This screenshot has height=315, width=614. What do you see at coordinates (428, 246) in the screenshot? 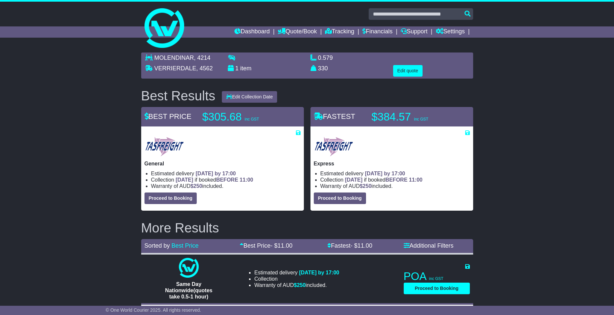
I see `a: Additional Filters` at bounding box center [428, 246].